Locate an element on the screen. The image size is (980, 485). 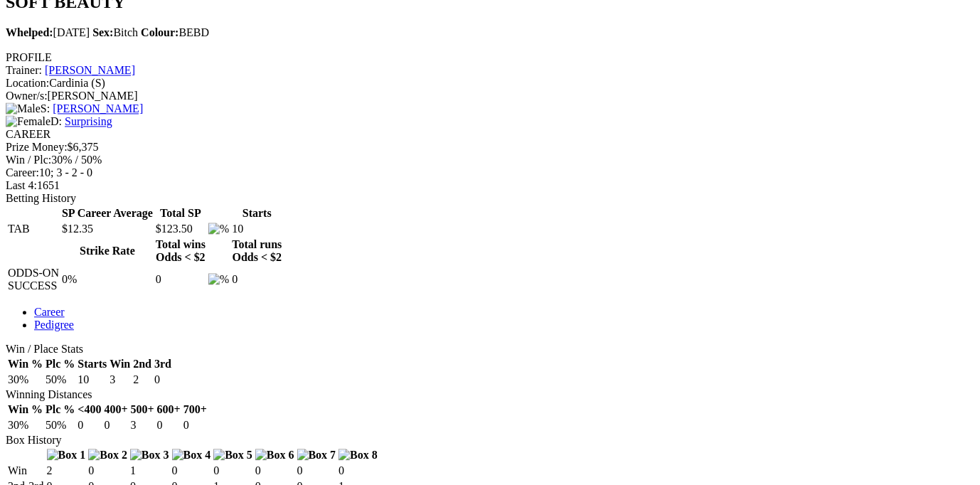
span: Prize Money: is located at coordinates (37, 147).